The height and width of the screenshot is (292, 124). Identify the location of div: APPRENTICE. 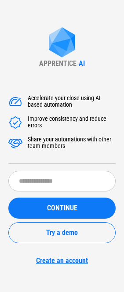
(58, 63).